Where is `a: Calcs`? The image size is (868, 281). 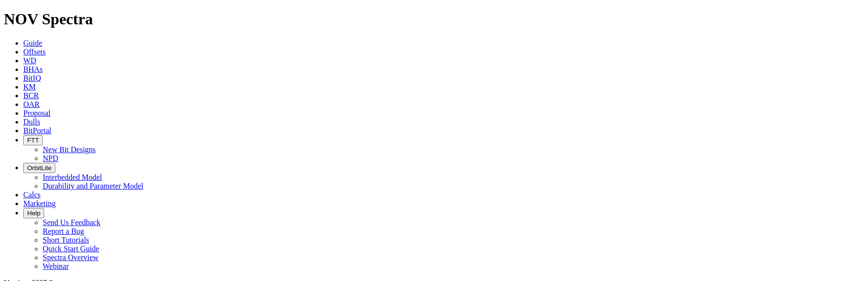
a: Calcs is located at coordinates (32, 194).